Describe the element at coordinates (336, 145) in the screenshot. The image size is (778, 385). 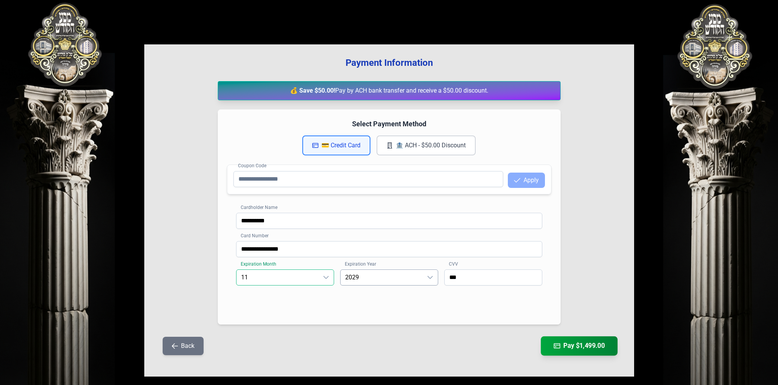
I see `button: 💳 Credit Card` at that location.